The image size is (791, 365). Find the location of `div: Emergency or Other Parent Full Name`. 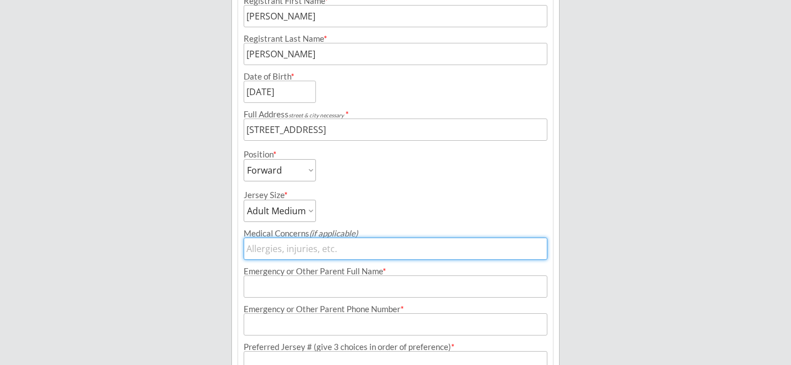

div: Emergency or Other Parent Full Name is located at coordinates (395, 271).